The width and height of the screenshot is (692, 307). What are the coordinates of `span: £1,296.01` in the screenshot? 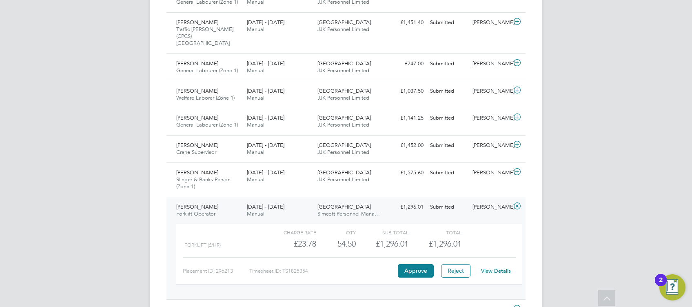 It's located at (445, 244).